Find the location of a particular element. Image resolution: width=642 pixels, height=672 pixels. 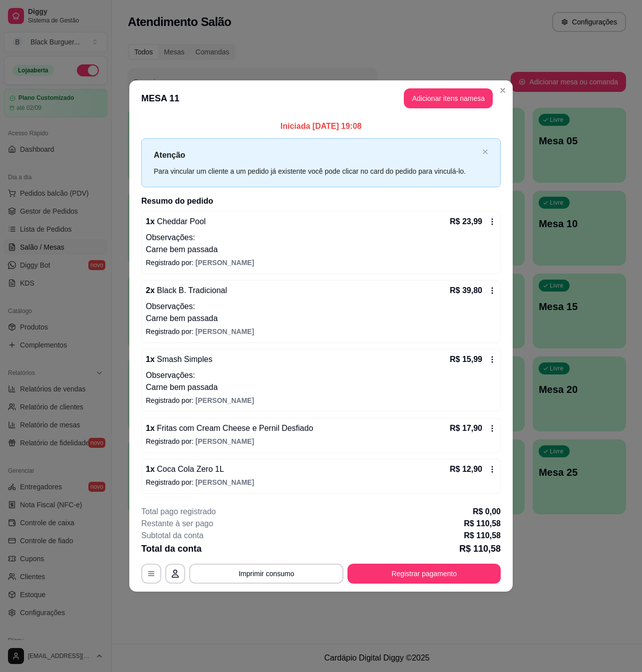

p: R$ 23,99 is located at coordinates (466, 222).